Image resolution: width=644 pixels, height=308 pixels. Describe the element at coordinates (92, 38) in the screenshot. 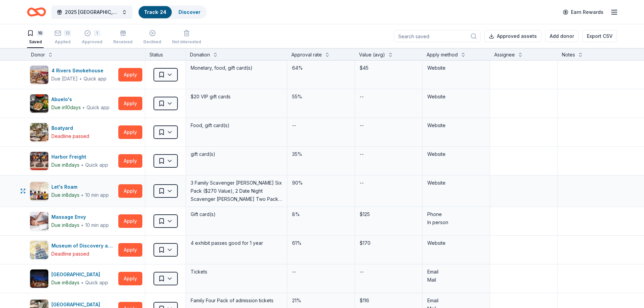

I see `button: 1Approved` at that location.